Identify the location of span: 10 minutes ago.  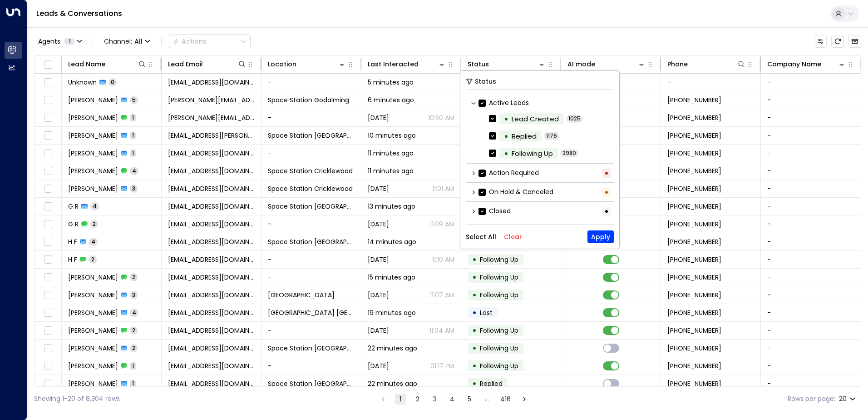
(392, 135).